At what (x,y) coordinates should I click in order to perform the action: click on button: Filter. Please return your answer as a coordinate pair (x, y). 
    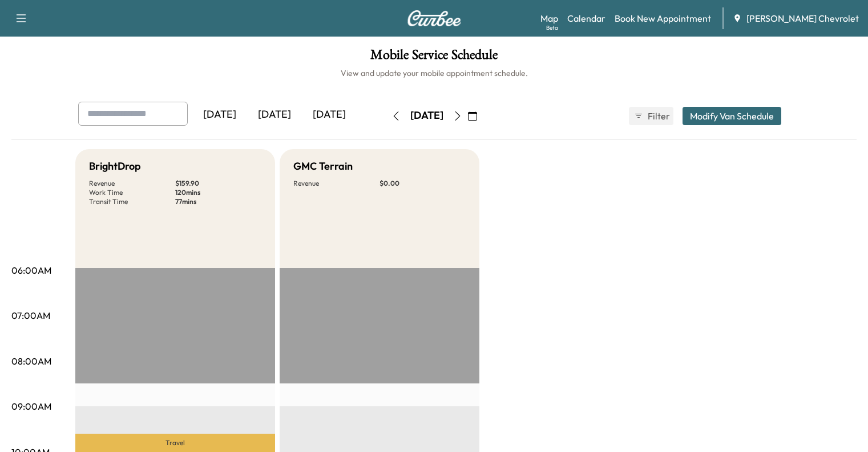
    Looking at the image, I should click on (651, 116).